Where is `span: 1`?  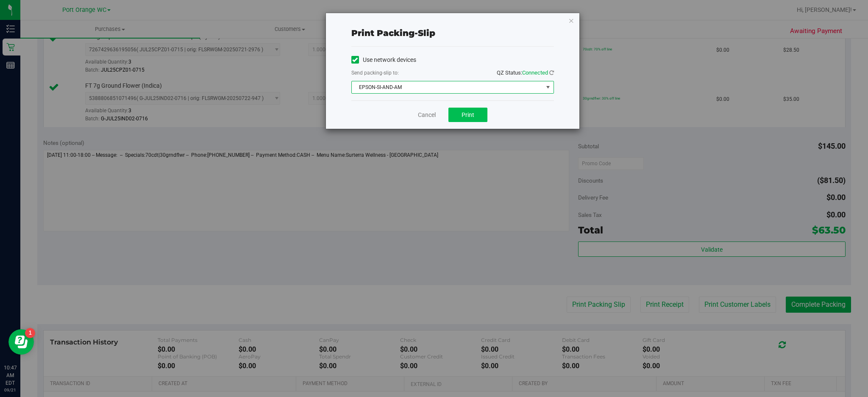
span: 1 is located at coordinates (5, 5).